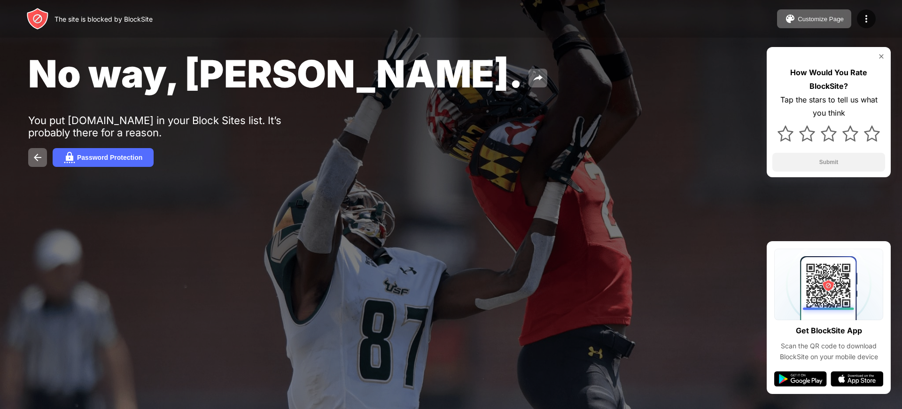  What do you see at coordinates (38, 157) in the screenshot?
I see `img: back.svg` at bounding box center [38, 157].